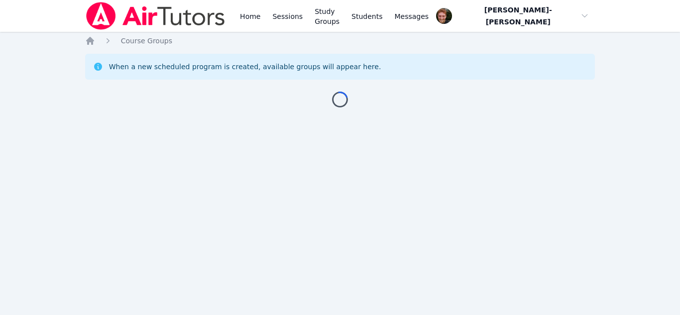 This screenshot has width=680, height=315. I want to click on span: Course Groups, so click(146, 41).